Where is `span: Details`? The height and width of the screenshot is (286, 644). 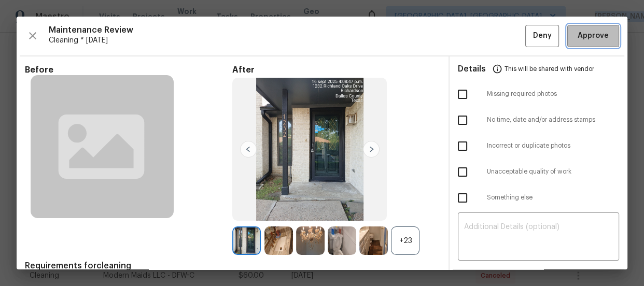
span: Details is located at coordinates (472, 69).